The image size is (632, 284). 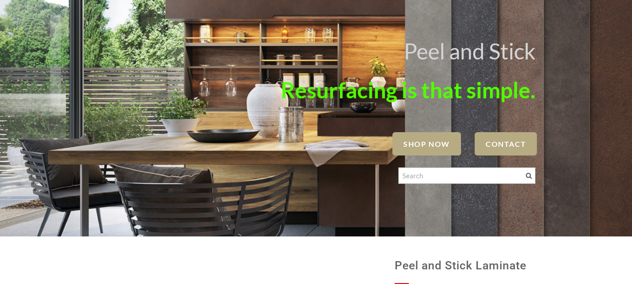 What do you see at coordinates (506, 144) in the screenshot?
I see `a: Contact` at bounding box center [506, 144].